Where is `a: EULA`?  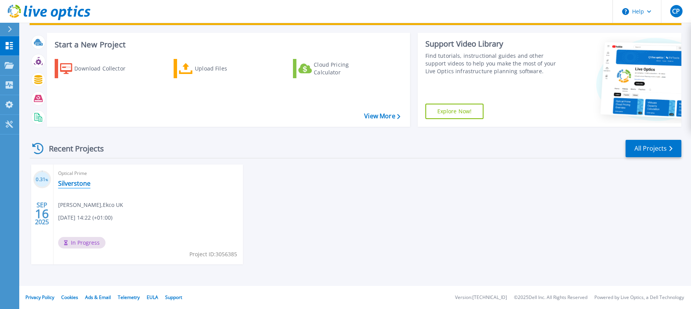
a: EULA is located at coordinates (153, 297).